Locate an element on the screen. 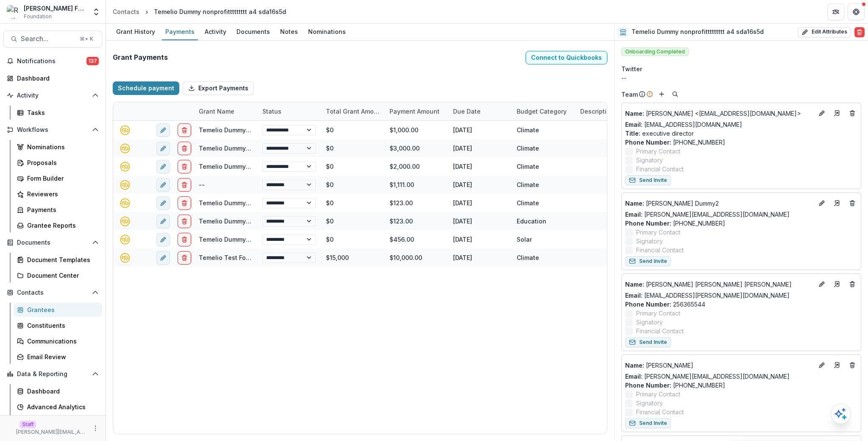 This screenshot has height=441, width=868. div: $456.00 is located at coordinates (416, 239).